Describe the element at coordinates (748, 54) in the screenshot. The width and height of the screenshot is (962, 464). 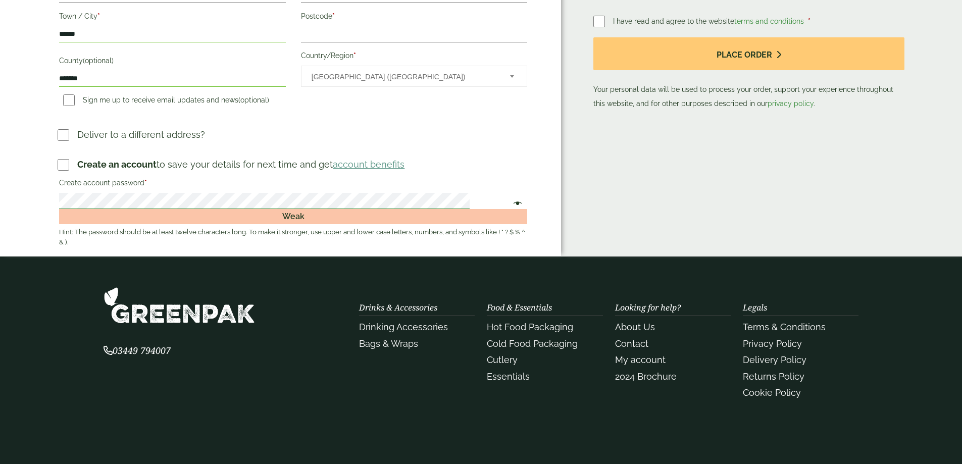
I see `button: Place order` at that location.